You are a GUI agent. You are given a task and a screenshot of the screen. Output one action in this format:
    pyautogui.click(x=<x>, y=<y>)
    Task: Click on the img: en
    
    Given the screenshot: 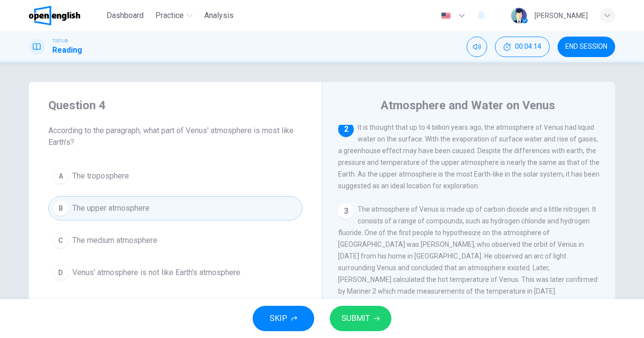 What is the action you would take?
    pyautogui.click(x=445, y=15)
    